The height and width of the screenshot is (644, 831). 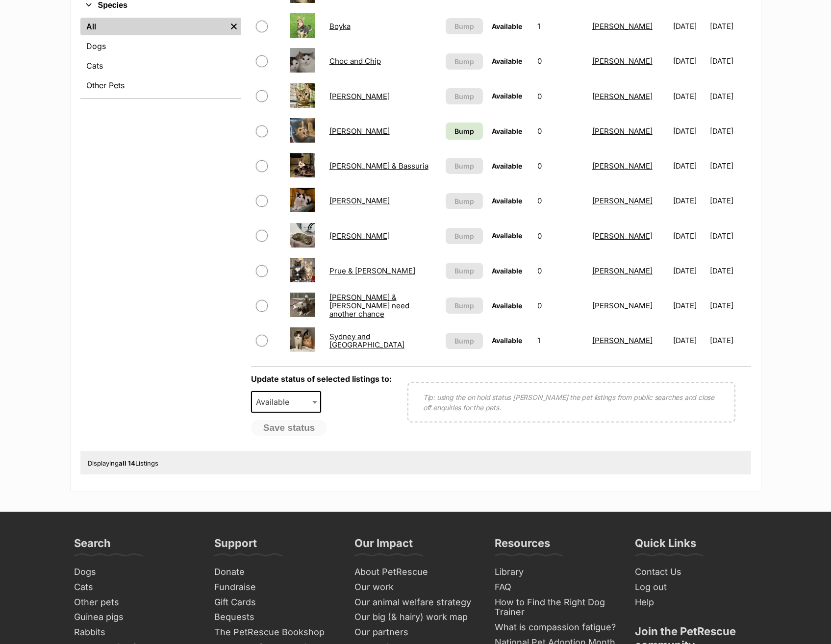 I want to click on a: Rabbits, so click(x=135, y=632).